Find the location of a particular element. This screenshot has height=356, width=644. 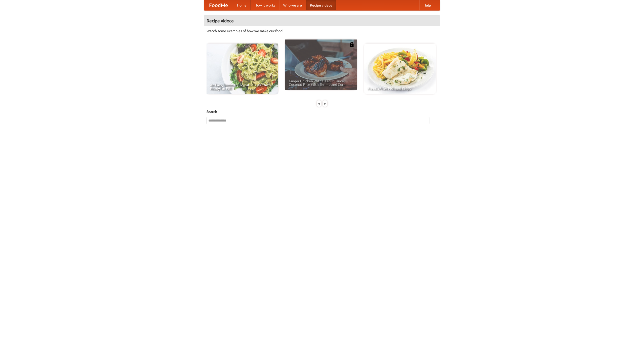

a: An Easy, Summery Tomato Pasta That's Ready for Fall is located at coordinates (242, 69).